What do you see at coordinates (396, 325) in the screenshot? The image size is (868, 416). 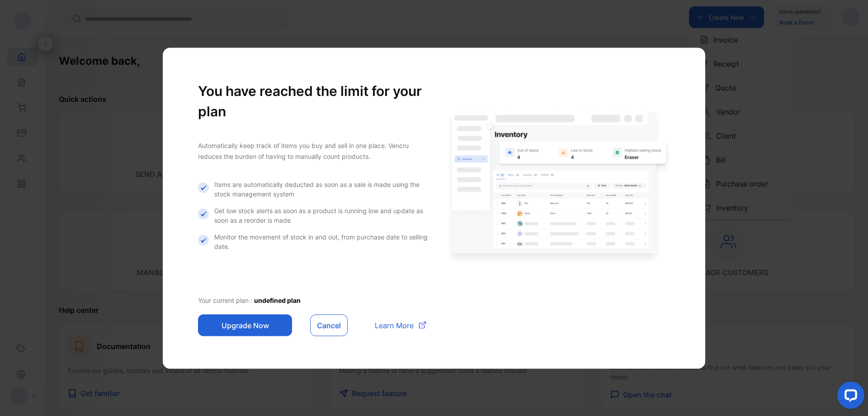 I see `a: Learn More` at bounding box center [396, 325].